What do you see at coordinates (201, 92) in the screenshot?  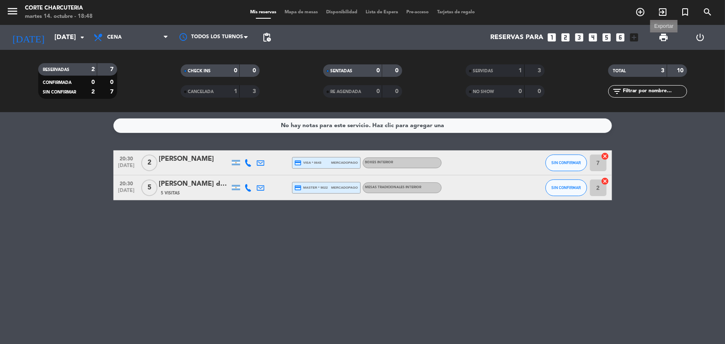 I see `span: CANCELADA` at bounding box center [201, 92].